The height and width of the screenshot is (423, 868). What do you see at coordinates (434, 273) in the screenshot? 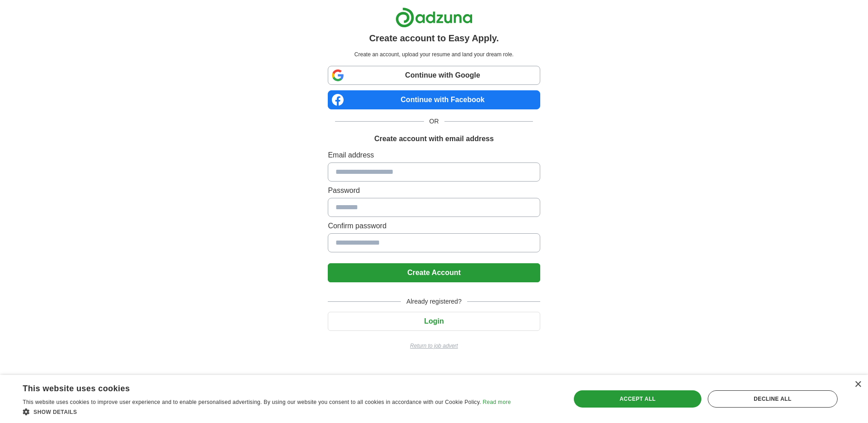
I see `button: Create Account` at bounding box center [434, 273].